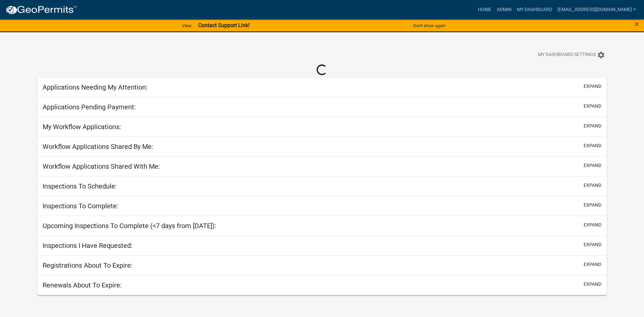 The width and height of the screenshot is (644, 317). What do you see at coordinates (637, 24) in the screenshot?
I see `button: Close` at bounding box center [637, 24].